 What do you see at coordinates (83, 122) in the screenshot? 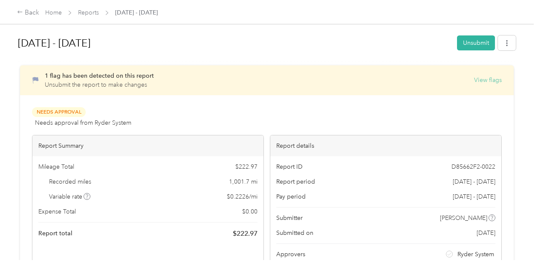
I see `span: Needs approval from Ryder System` at bounding box center [83, 122].